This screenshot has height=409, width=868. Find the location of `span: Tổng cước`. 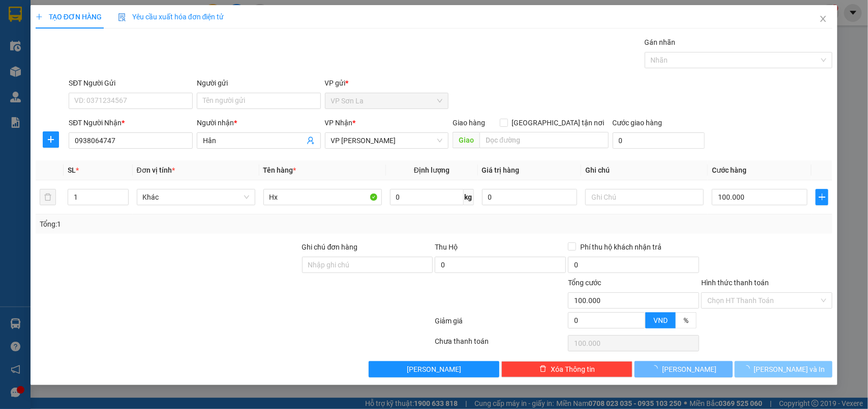

span: Tổng cước is located at coordinates (584, 282).